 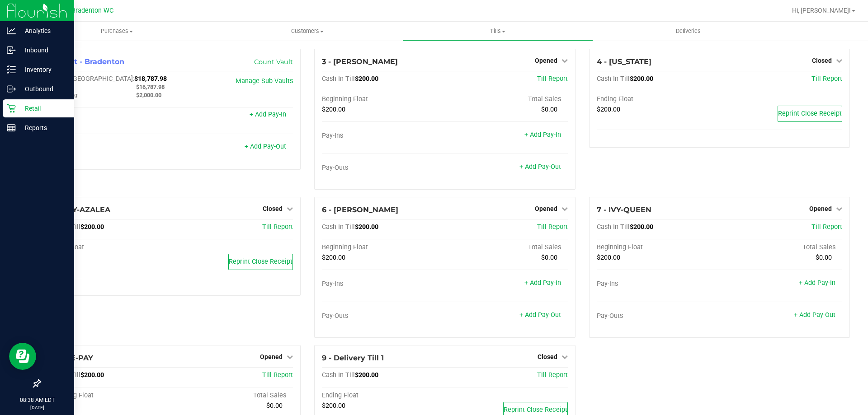 What do you see at coordinates (497, 31) in the screenshot?
I see `a: Tills` at bounding box center [497, 31].